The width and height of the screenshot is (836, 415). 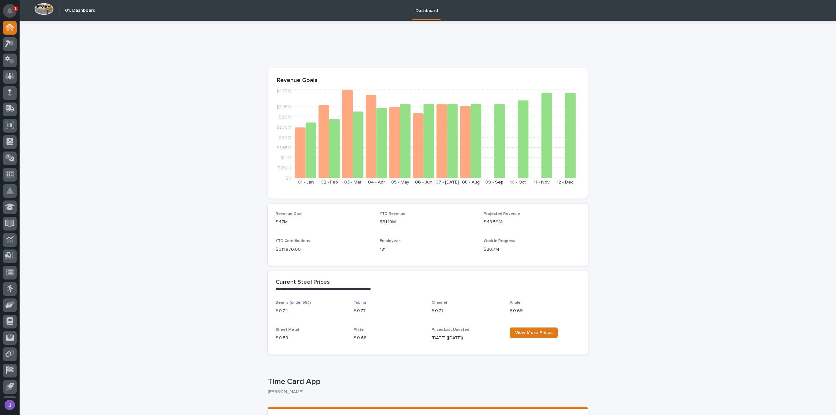 What do you see at coordinates (518, 182) in the screenshot?
I see `text: 10 - Oct` at bounding box center [518, 182].